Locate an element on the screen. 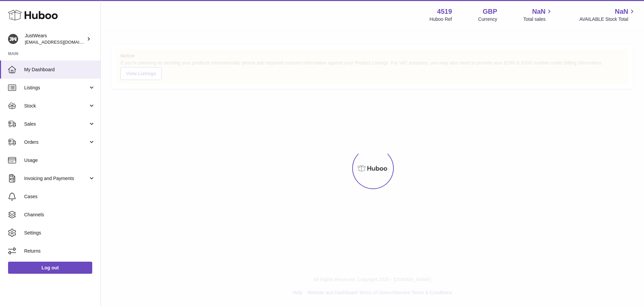 This screenshot has width=644, height=306. strong: 4519 is located at coordinates (444, 11).